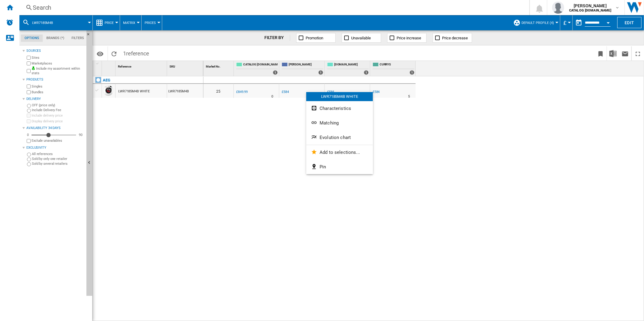 The image size is (644, 321). I want to click on span: Matching, so click(329, 123).